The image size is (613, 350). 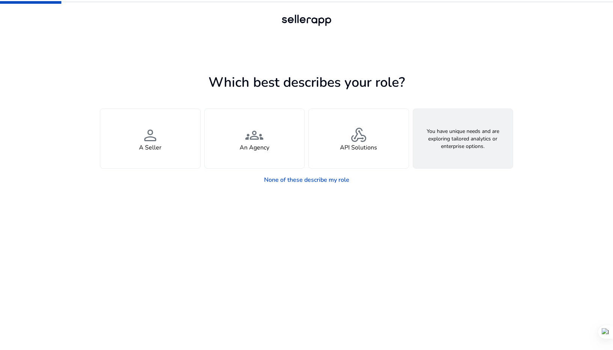 I want to click on h4: A Seller, so click(x=150, y=148).